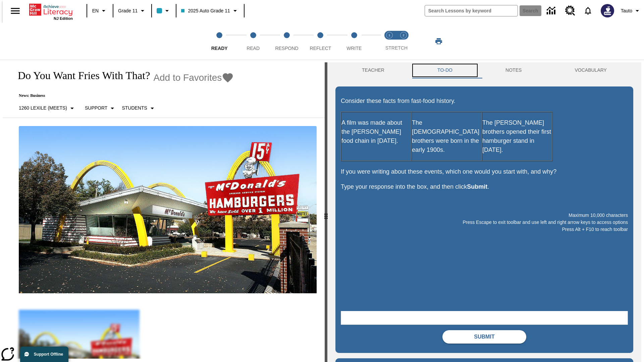  I want to click on a: Notifications, so click(587, 11).